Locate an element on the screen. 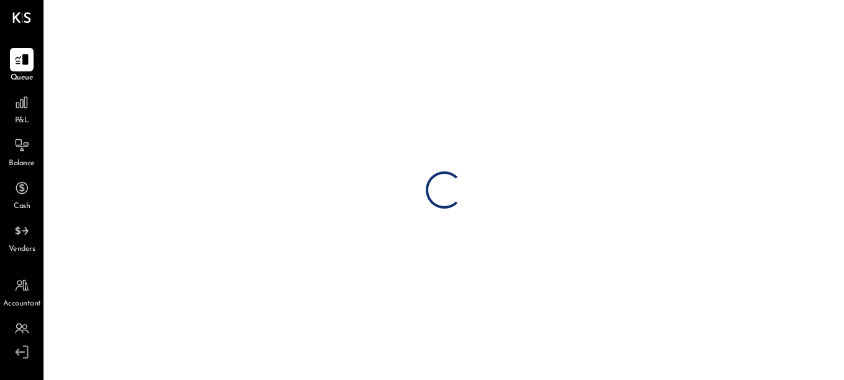 This screenshot has width=844, height=380. a: P&L is located at coordinates (22, 109).